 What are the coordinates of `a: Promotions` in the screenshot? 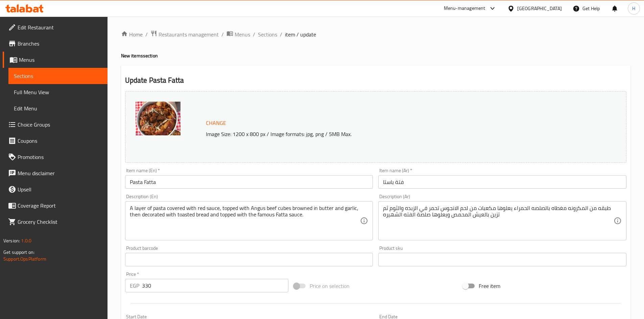 It's located at (55, 157).